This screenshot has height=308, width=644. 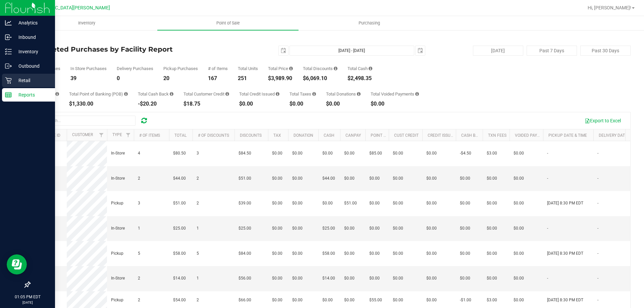 I want to click on span: 5, so click(x=198, y=253).